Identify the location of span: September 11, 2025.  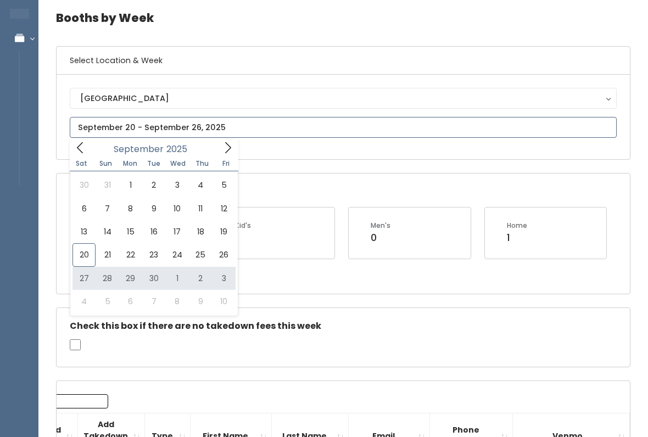
(200, 209).